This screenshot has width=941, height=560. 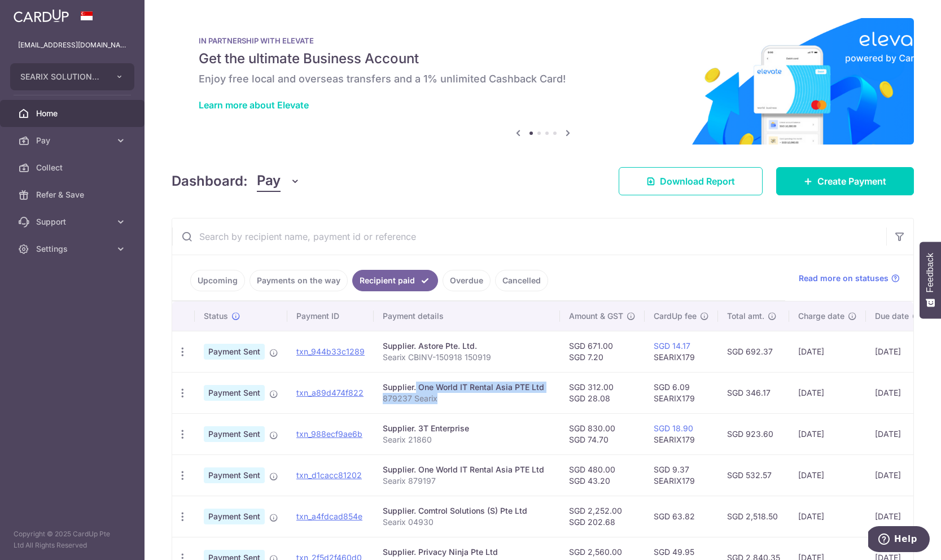 What do you see at coordinates (844, 278) in the screenshot?
I see `span: Read more on statuses` at bounding box center [844, 278].